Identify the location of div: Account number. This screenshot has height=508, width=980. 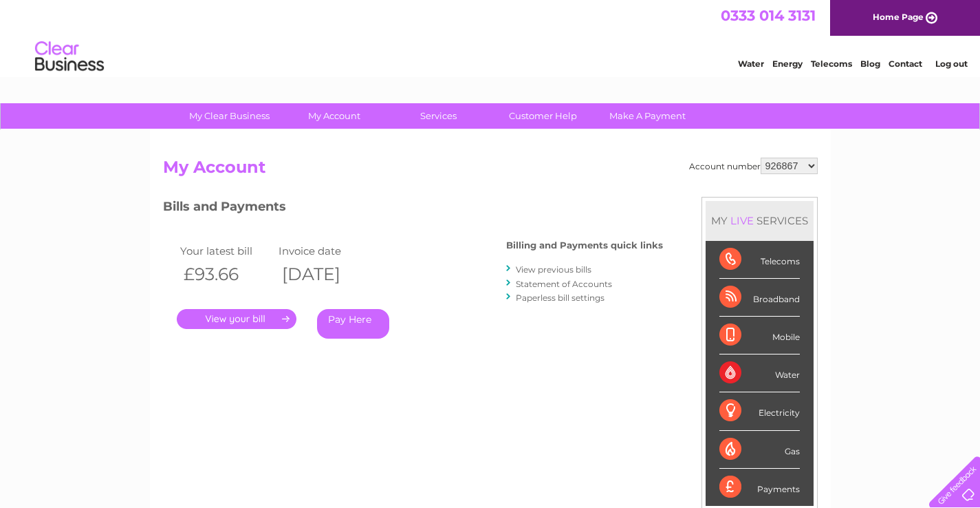
(753, 166).